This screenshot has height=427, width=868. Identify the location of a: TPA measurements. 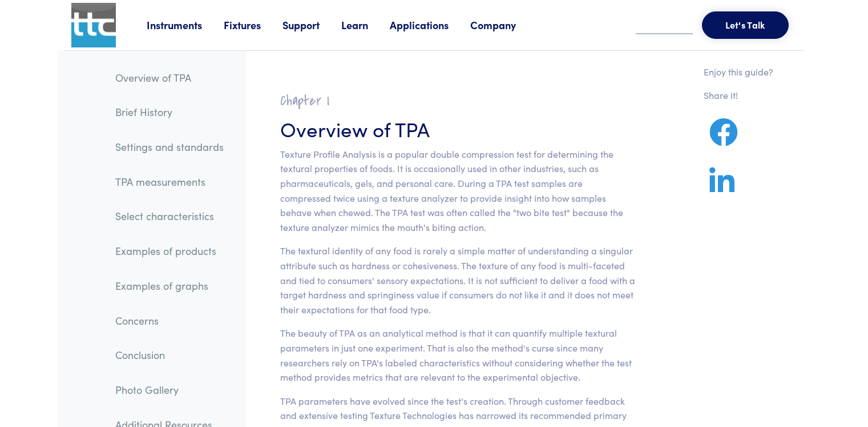
(169, 182).